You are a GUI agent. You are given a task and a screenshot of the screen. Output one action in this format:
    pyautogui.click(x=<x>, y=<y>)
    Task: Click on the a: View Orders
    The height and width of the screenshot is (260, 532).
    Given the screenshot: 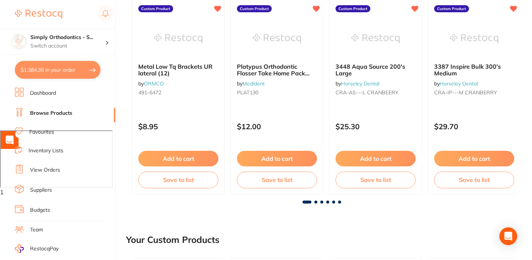 What is the action you would take?
    pyautogui.click(x=45, y=170)
    